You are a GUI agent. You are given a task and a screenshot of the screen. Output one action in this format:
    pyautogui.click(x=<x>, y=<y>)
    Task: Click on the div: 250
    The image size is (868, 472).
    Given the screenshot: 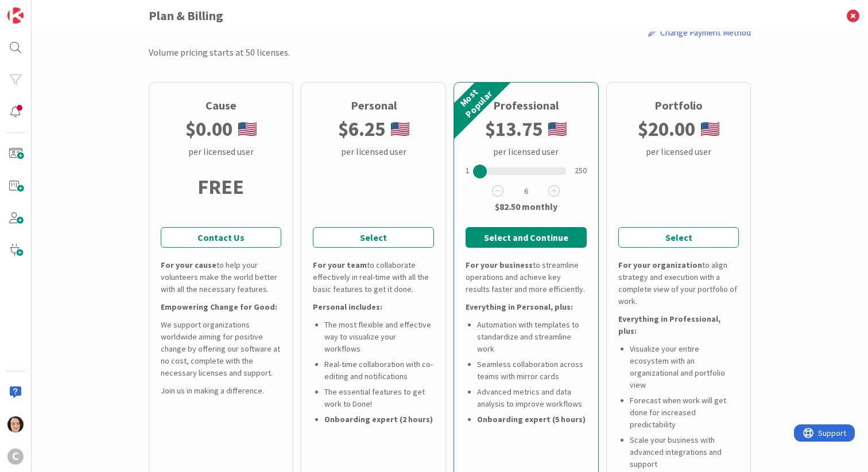 What is the action you would take?
    pyautogui.click(x=580, y=170)
    